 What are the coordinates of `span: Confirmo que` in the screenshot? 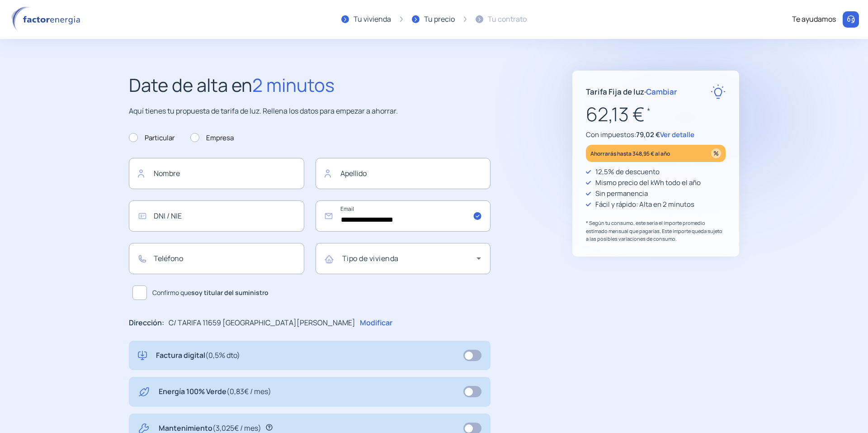 It's located at (210, 293).